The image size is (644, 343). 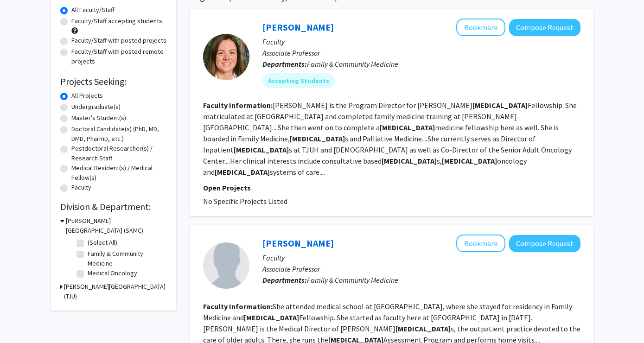 I want to click on button: Add Brooke Salzman to Bookmarks, so click(x=481, y=243).